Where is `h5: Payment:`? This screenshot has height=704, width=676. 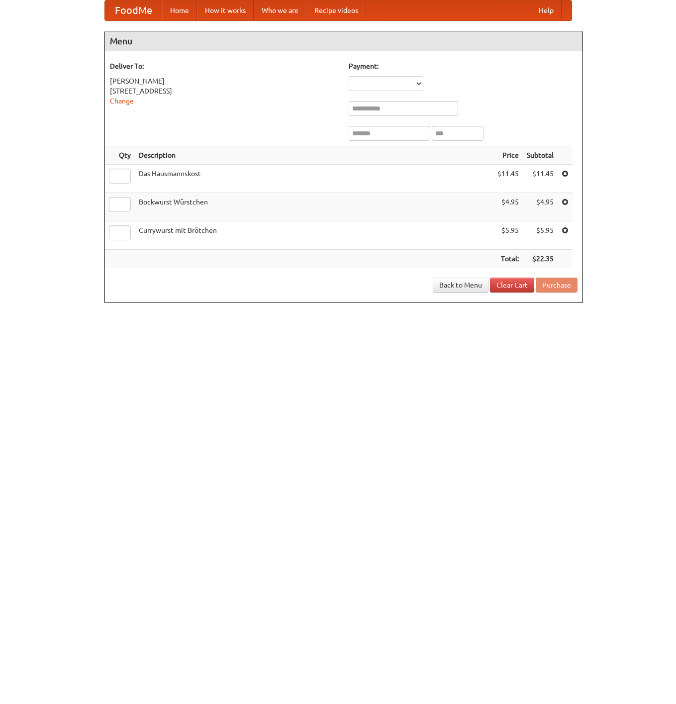 h5: Payment: is located at coordinates (463, 66).